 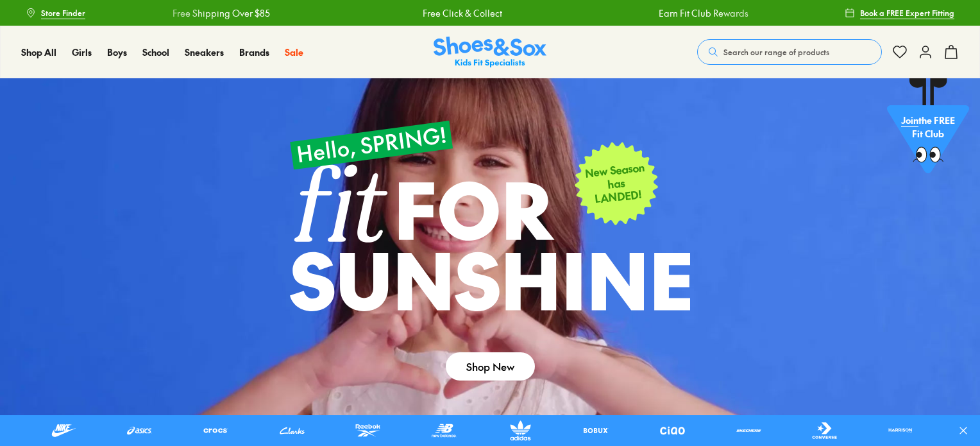 I want to click on span: Shop All, so click(x=38, y=52).